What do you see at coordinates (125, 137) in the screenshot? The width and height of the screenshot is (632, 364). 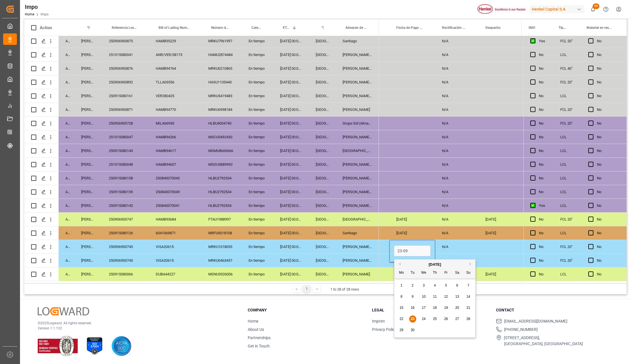 I see `div: 251015080047` at bounding box center [125, 137].